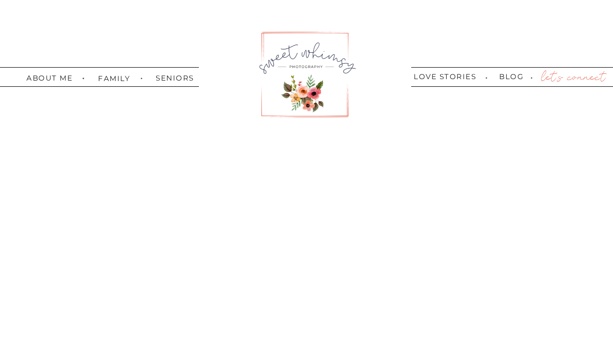 The width and height of the screenshot is (613, 364). Describe the element at coordinates (573, 78) in the screenshot. I see `a: let's connect` at that location.